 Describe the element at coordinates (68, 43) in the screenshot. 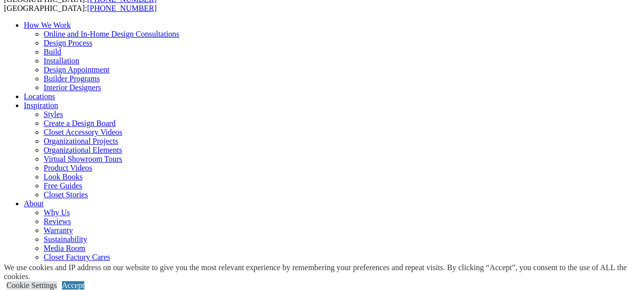

I see `a: Design Process` at that location.